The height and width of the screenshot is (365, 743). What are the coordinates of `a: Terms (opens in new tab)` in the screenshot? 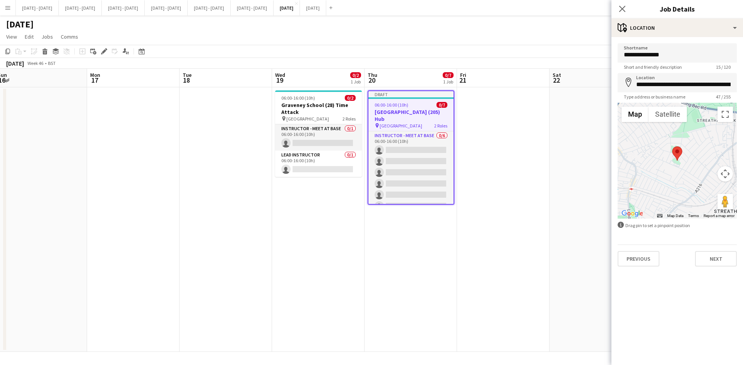 It's located at (693, 216).